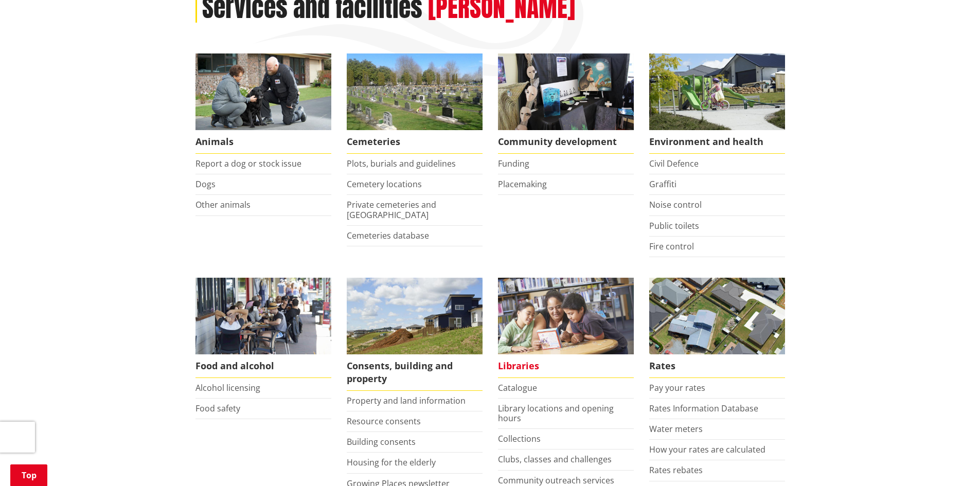 The height and width of the screenshot is (486, 980). I want to click on a: Funding, so click(513, 164).